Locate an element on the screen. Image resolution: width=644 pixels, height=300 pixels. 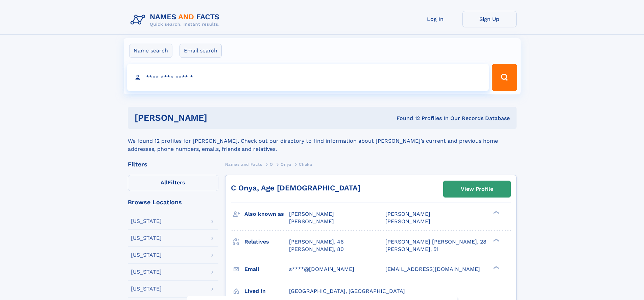
h3: Also known as is located at coordinates (267, 214).